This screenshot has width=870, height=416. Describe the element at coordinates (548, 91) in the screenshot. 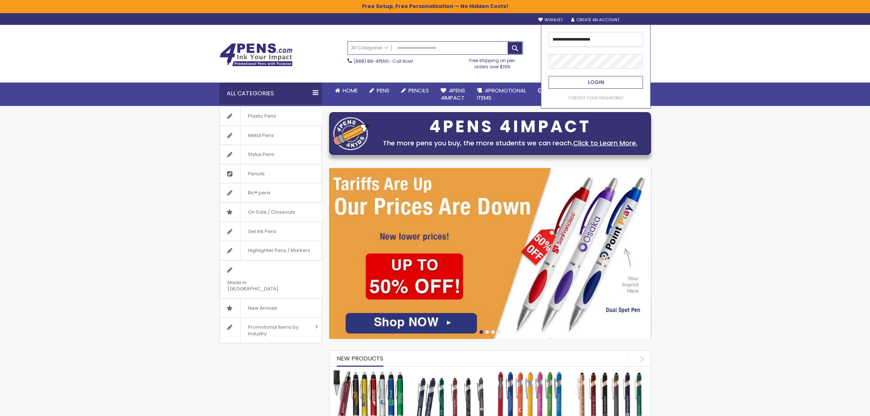

I see `a: Rush` at that location.